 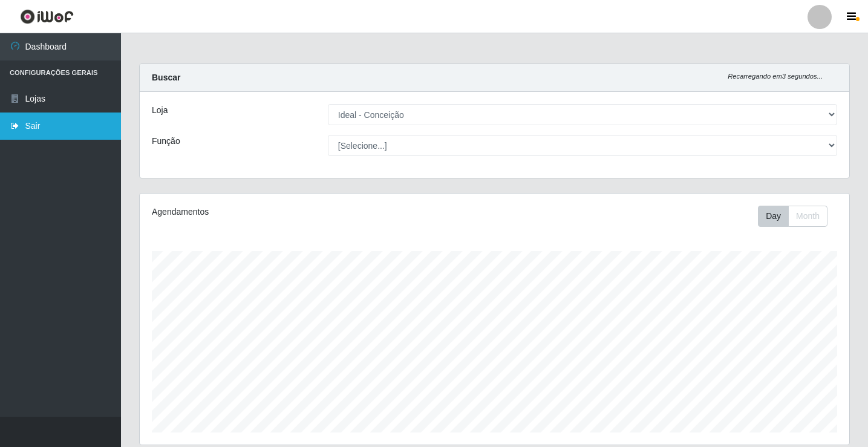 What do you see at coordinates (160, 110) in the screenshot?
I see `label: Loja` at bounding box center [160, 110].